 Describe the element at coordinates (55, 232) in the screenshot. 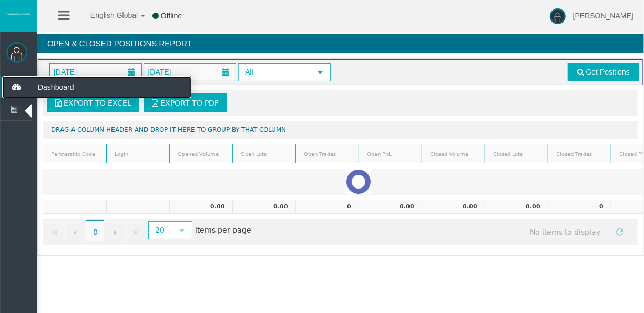

I see `span: Go to the first page` at that location.